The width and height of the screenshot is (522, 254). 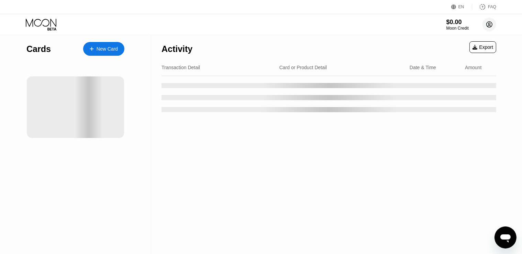 What do you see at coordinates (458, 24) in the screenshot?
I see `div: $0.00Moon Credit` at bounding box center [458, 24].